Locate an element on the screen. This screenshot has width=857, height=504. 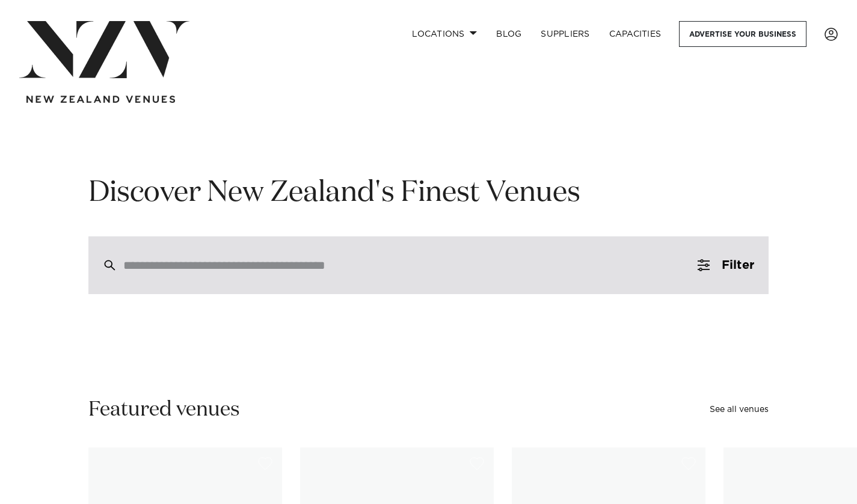
a: SUPPLIERS is located at coordinates (564, 34).